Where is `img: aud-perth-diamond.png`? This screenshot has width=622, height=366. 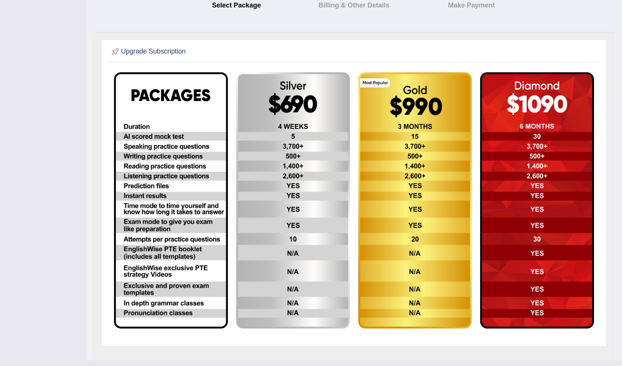 img: aud-perth-diamond.png is located at coordinates (537, 200).